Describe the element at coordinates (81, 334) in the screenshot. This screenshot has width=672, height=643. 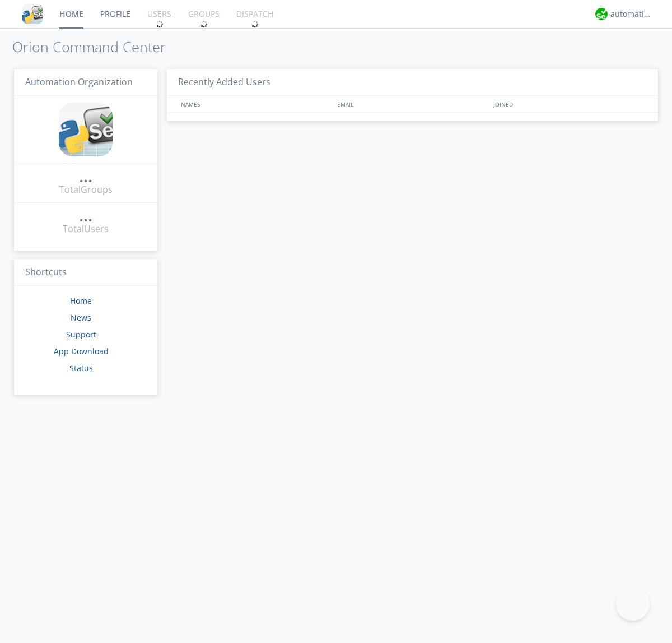
I see `a: Support` at that location.